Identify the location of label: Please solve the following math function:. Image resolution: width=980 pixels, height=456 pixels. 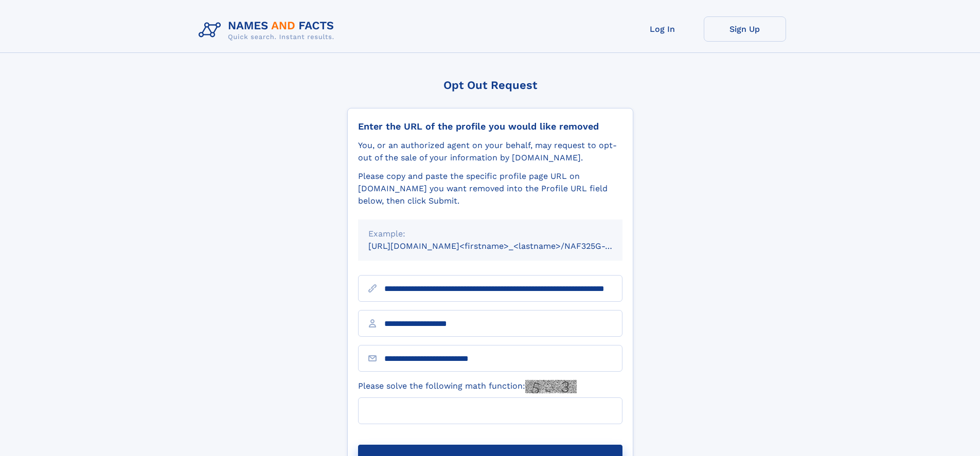
(467, 387).